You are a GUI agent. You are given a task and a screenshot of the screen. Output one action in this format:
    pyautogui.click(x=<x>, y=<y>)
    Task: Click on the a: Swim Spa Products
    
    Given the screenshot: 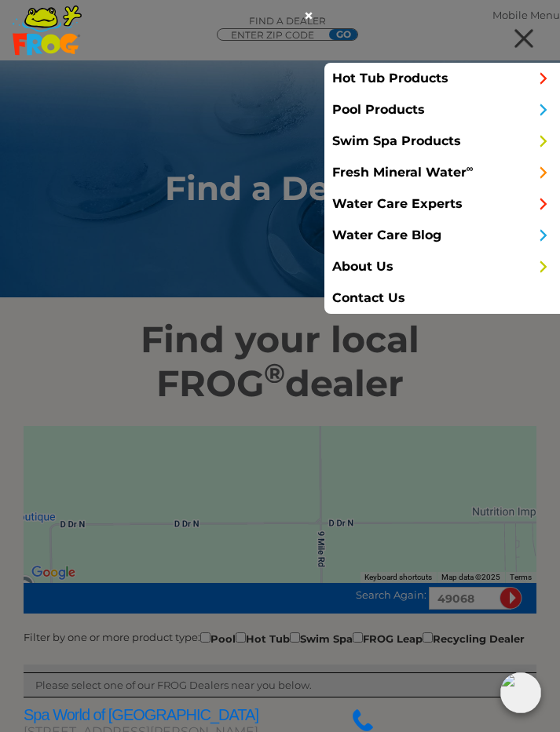 What is the action you would take?
    pyautogui.click(x=442, y=141)
    